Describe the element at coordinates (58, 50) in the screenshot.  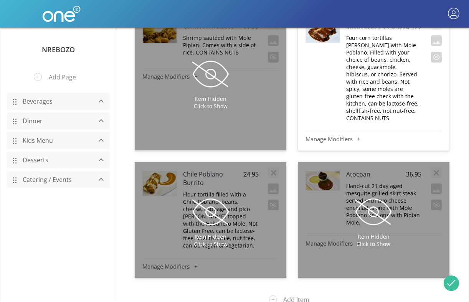
I see `a: NRebozo` at that location.